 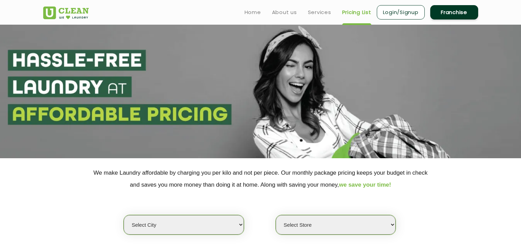 I want to click on a: About us, so click(x=284, y=12).